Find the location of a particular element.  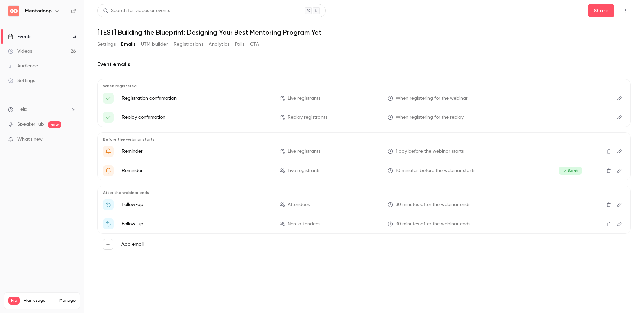

span: When registering for the webinar is located at coordinates (431, 98).